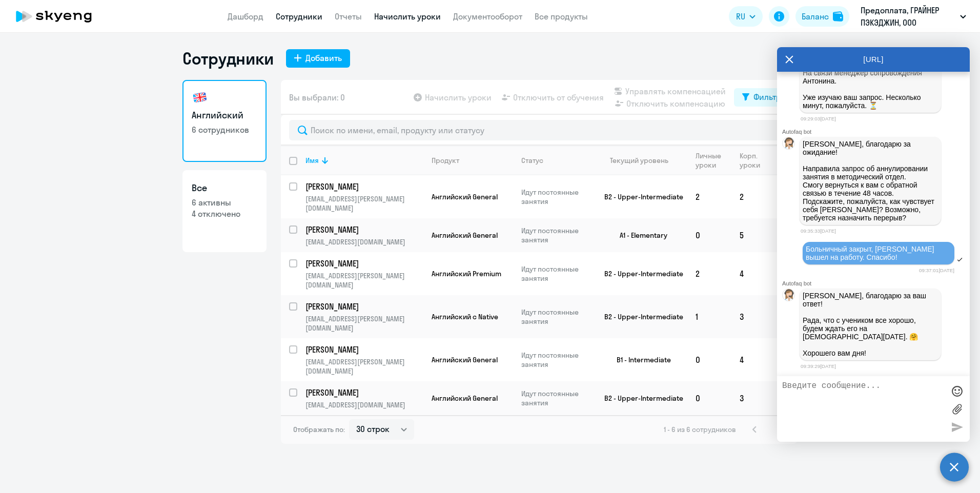 This screenshot has width=980, height=493. I want to click on h3: Английский, so click(225, 116).